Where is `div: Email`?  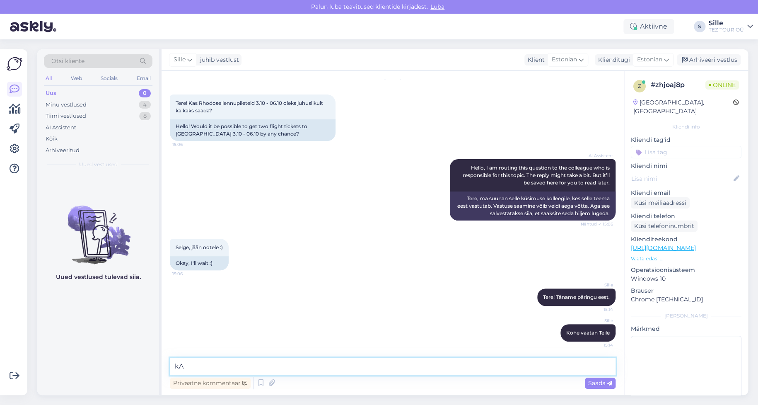
div: Email is located at coordinates (144, 78).